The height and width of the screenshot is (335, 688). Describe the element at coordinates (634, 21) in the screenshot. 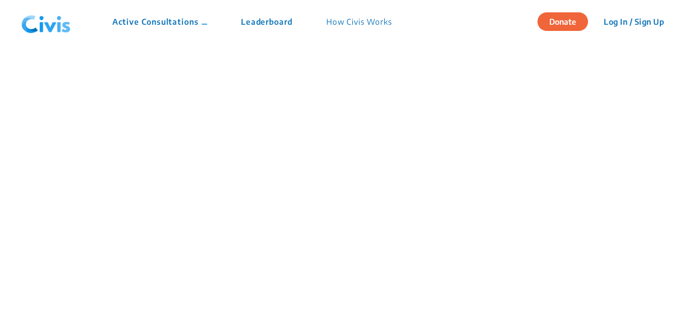

I see `button: Log In / Sign Up` at that location.